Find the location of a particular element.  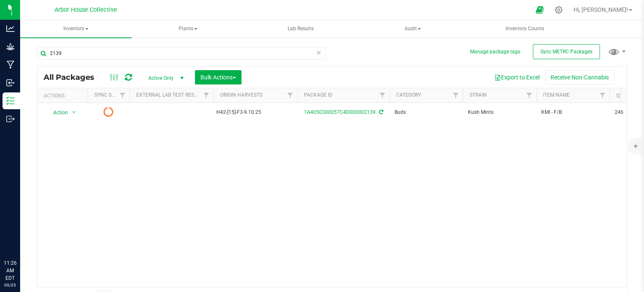

span: Open Ecommerce Menu is located at coordinates (539, 10).